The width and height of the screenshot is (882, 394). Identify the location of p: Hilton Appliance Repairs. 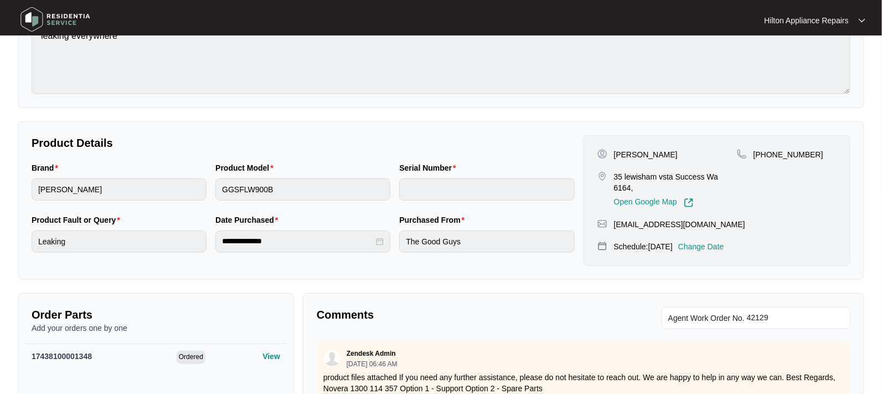
(807, 20).